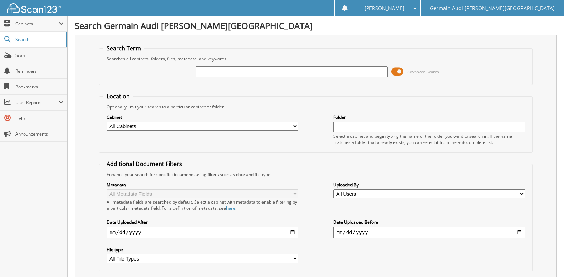 The height and width of the screenshot is (277, 564). I want to click on legend: Search Term, so click(124, 48).